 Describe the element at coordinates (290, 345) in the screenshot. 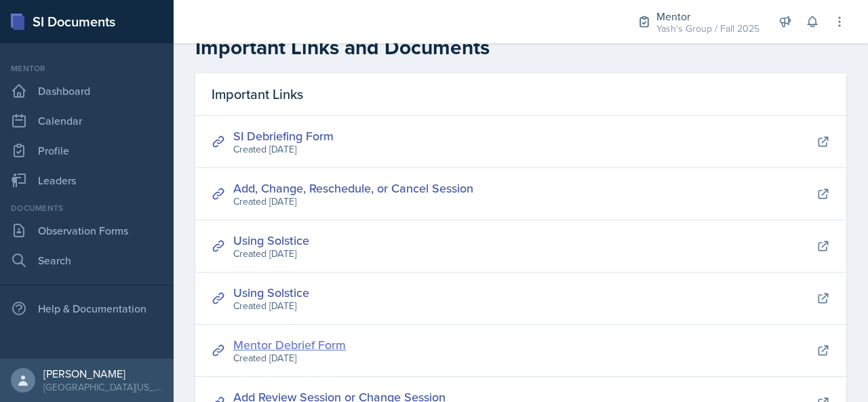

I see `a: Mentor Debrief Form` at that location.